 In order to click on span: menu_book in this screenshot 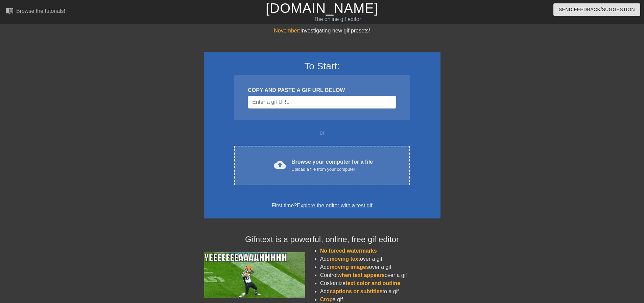, I will do `click(9, 10)`.